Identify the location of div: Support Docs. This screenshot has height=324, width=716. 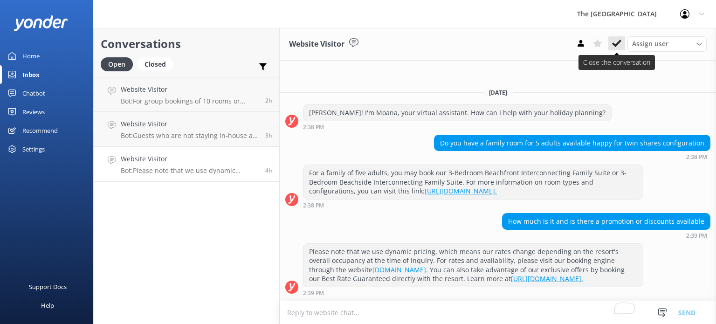
(48, 287).